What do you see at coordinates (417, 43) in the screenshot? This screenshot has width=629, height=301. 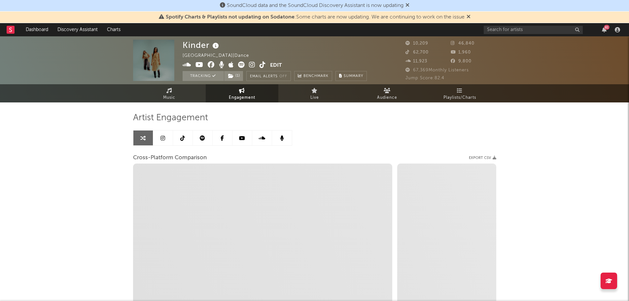 I see `span: 10,209` at bounding box center [417, 43].